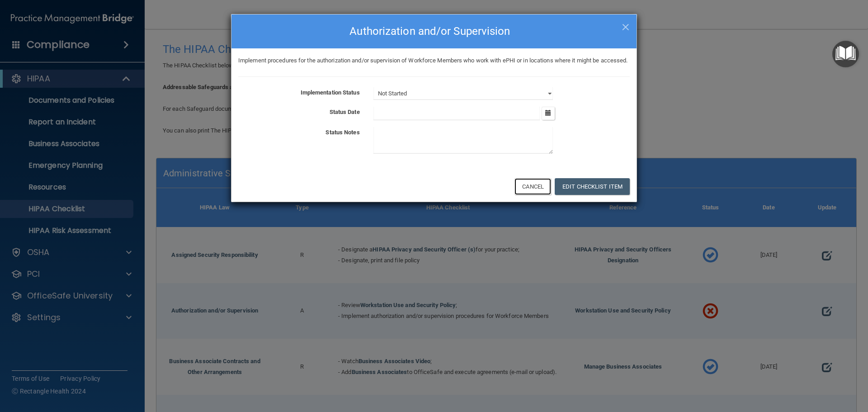 The image size is (868, 412). I want to click on button: Cancel, so click(532, 186).